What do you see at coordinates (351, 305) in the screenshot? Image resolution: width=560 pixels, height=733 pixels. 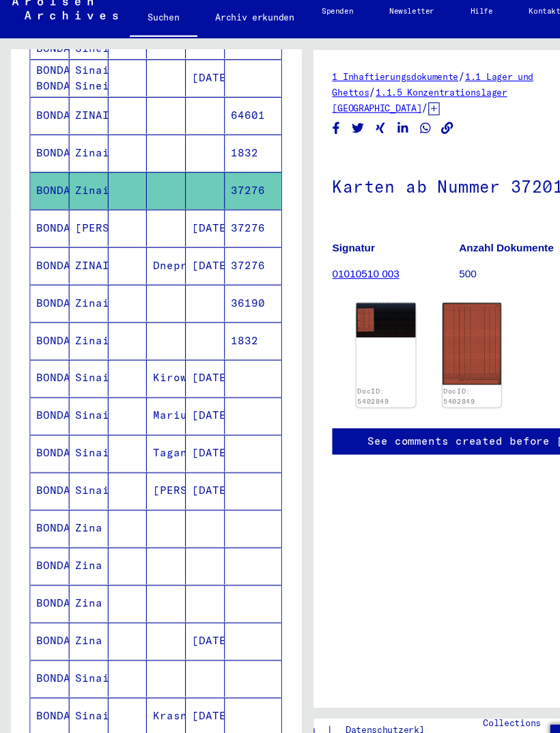 I see `img: 001.jpg` at bounding box center [351, 305].